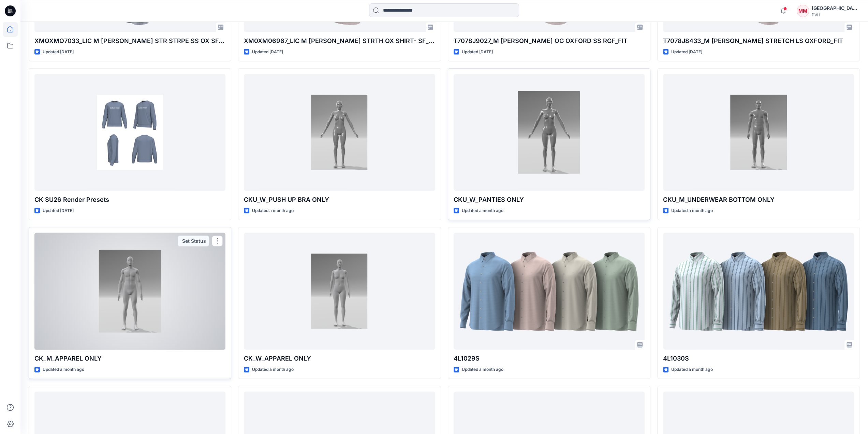 Image resolution: width=868 pixels, height=434 pixels. Describe the element at coordinates (339, 199) in the screenshot. I see `p: CKU_W_PUSH UP BRA ONLY` at that location.